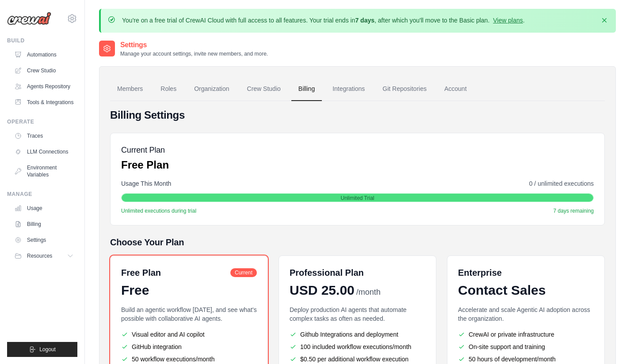 Image resolution: width=630 pixels, height=364 pixels. Describe the element at coordinates (194, 54) in the screenshot. I see `p: Manage your account settings, invite new members, and more.` at that location.